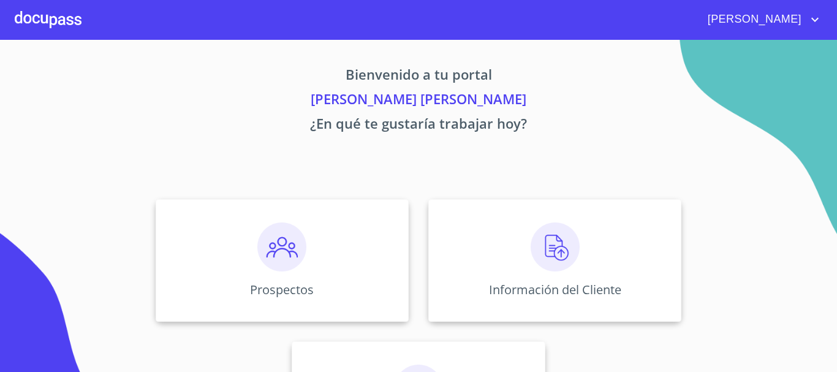 The height and width of the screenshot is (372, 837). What do you see at coordinates (555, 247) in the screenshot?
I see `img: carga.png` at bounding box center [555, 247].